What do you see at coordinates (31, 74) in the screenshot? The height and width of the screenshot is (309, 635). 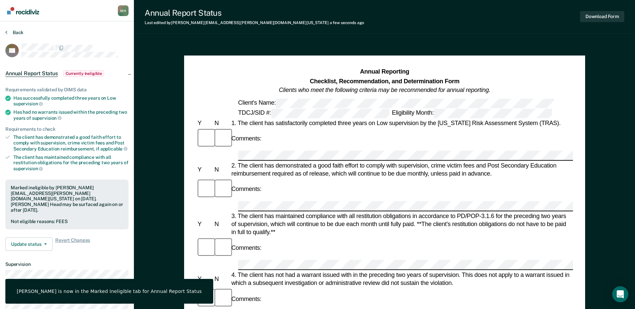 I see `span: Annual Report Status` at bounding box center [31, 74].